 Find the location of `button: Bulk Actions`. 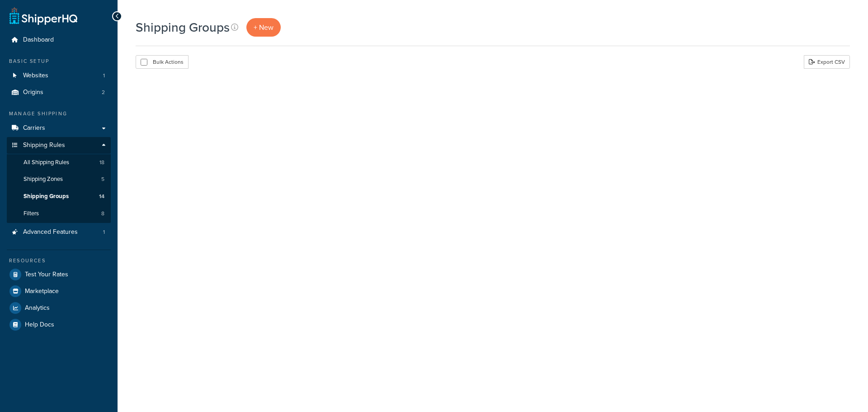

button: Bulk Actions is located at coordinates (162, 62).